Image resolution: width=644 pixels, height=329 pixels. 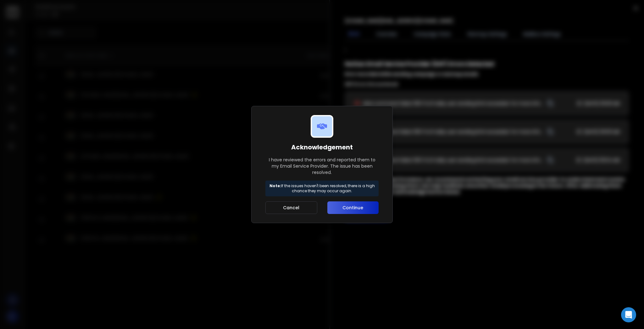 What do you see at coordinates (291, 207) in the screenshot?
I see `button: Cancel` at bounding box center [291, 207].